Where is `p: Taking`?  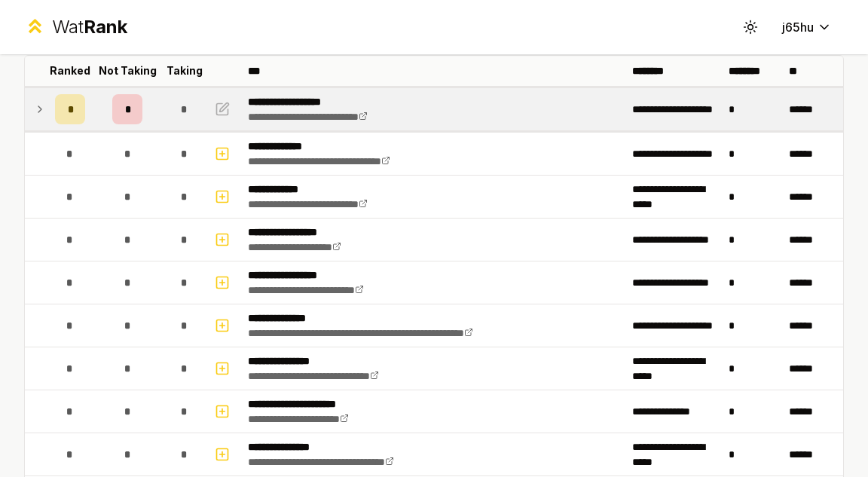
p: Taking is located at coordinates (184, 71).